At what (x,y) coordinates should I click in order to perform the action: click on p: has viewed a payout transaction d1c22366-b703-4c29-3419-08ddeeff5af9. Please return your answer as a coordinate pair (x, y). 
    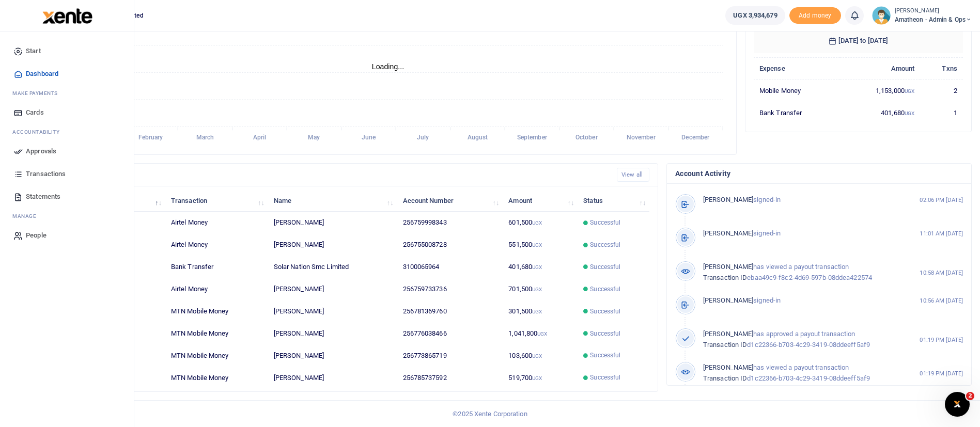
    Looking at the image, I should click on (800, 374).